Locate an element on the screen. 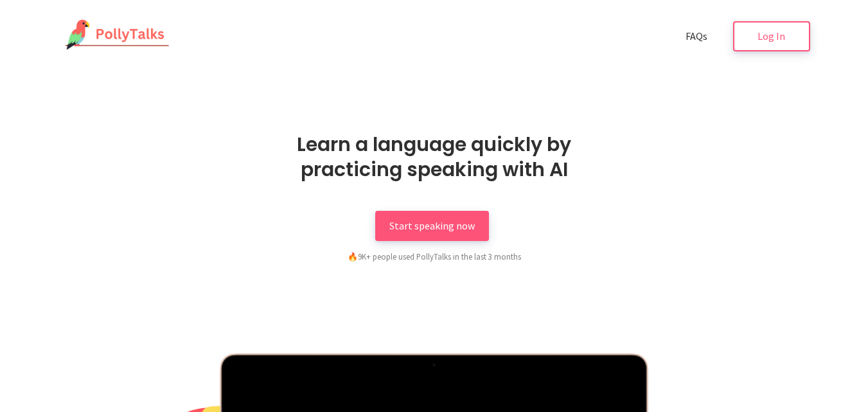 This screenshot has width=868, height=412. img: PollyTalks Logo is located at coordinates (114, 35).